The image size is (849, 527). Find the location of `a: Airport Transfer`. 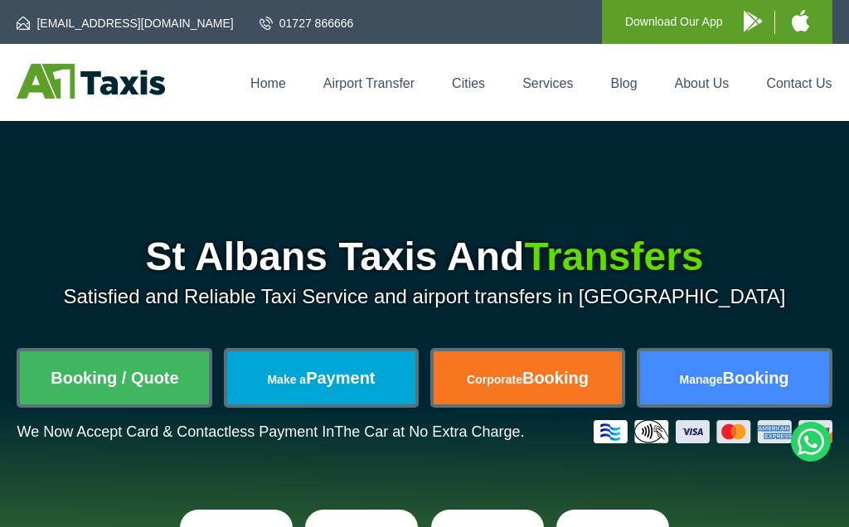

a: Airport Transfer is located at coordinates (369, 83).